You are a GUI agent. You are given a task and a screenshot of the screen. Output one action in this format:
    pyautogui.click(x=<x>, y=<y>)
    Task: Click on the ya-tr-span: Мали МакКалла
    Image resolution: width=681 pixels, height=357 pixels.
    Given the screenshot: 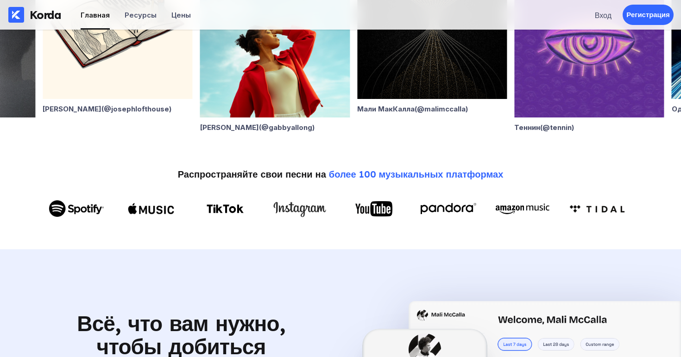 What is the action you would take?
    pyautogui.click(x=386, y=109)
    